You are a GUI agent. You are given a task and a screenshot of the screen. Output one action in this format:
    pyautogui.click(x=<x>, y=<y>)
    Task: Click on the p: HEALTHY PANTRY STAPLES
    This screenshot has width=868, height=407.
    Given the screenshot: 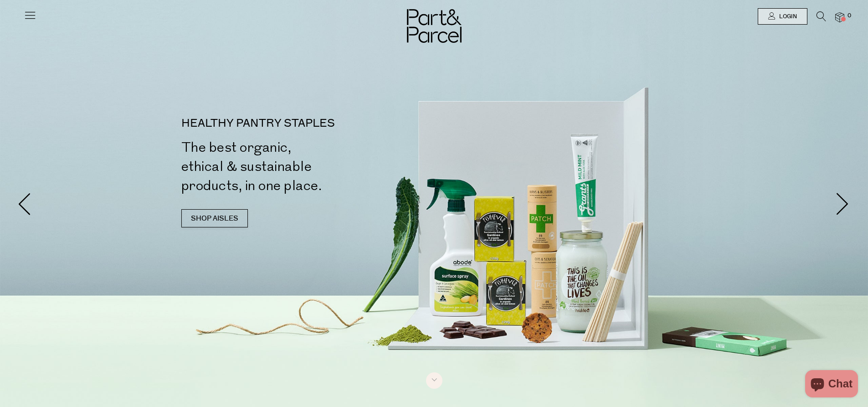 What is the action you would take?
    pyautogui.click(x=309, y=123)
    